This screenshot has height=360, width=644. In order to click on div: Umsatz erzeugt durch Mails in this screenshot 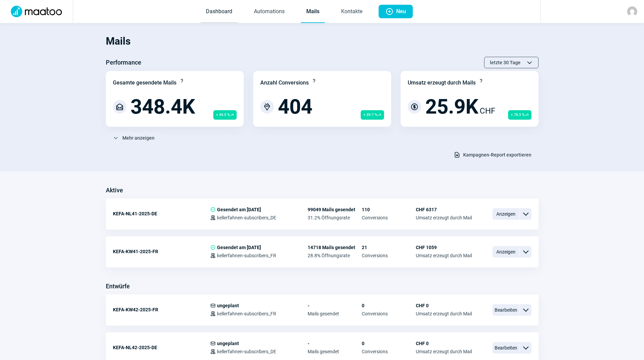, I will do `click(441, 83)`.